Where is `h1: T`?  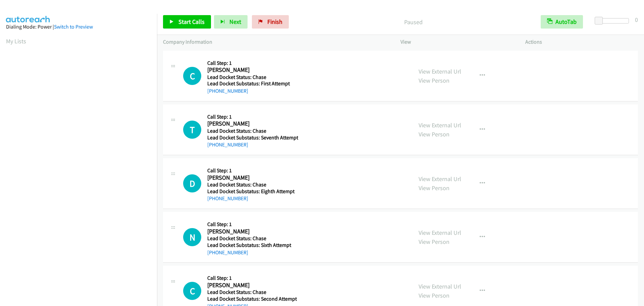 h1: T is located at coordinates (192, 129).